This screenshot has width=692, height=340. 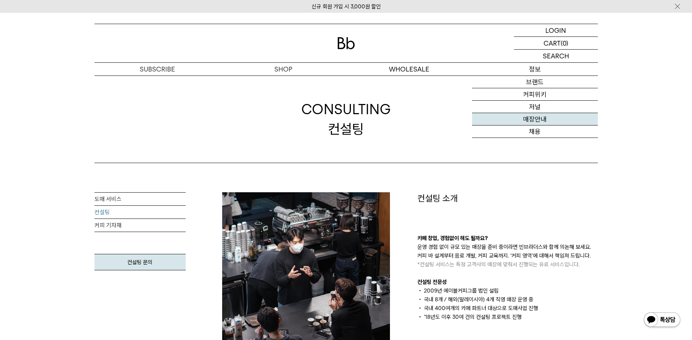 I want to click on p: 카페 창업, 경험없이 해도 될까요?, so click(x=508, y=238).